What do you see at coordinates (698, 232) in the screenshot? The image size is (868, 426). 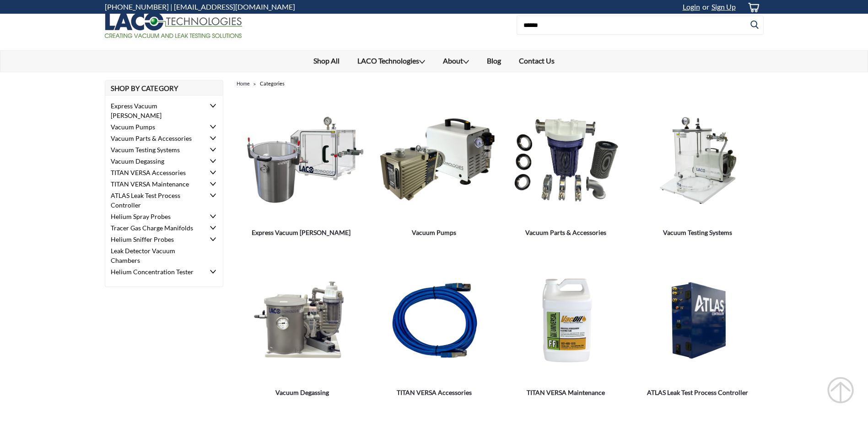 I see `span: Vacuum Testing Systems` at bounding box center [698, 232].